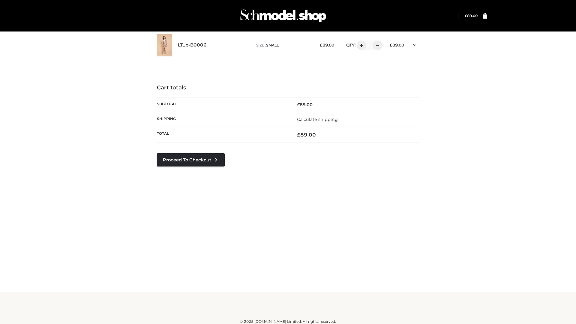 The width and height of the screenshot is (576, 324). I want to click on h4: Cart totals, so click(288, 88).